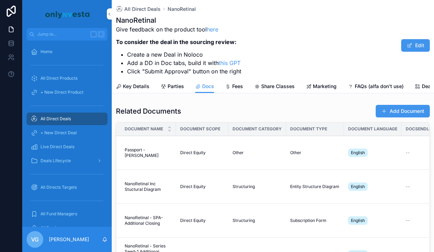  I want to click on a: this GPT, so click(229, 63).